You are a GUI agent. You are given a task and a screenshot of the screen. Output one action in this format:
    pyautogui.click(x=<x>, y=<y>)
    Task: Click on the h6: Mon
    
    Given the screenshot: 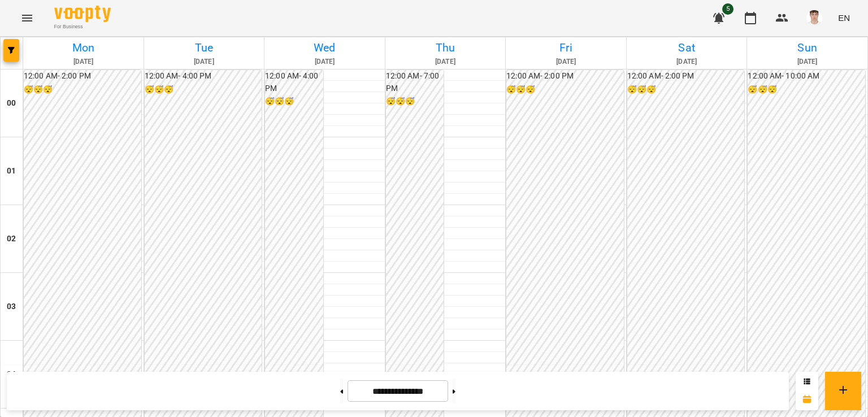 What is the action you would take?
    pyautogui.click(x=83, y=47)
    